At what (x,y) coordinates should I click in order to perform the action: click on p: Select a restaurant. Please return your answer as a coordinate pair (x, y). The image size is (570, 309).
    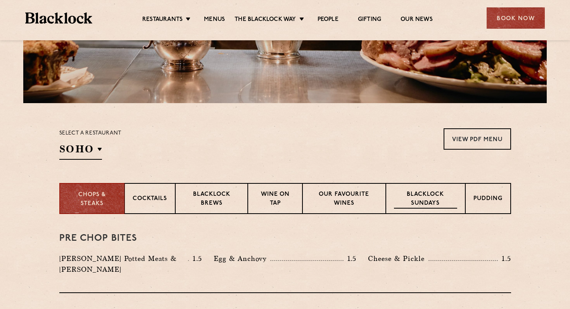
    Looking at the image, I should click on (90, 133).